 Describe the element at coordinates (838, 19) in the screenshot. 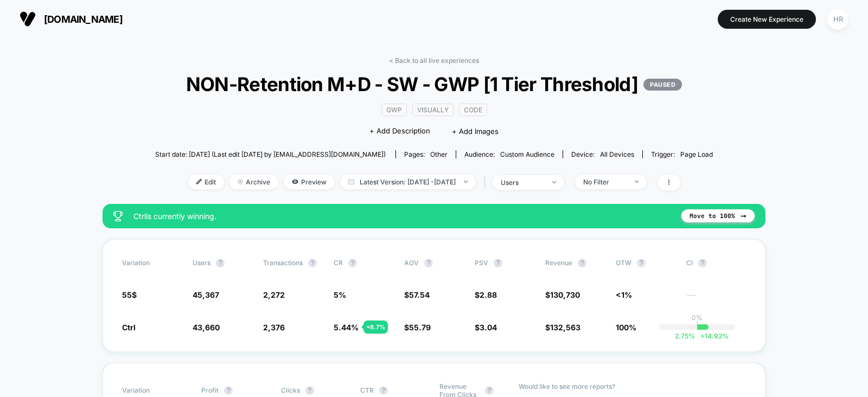

I see `button: HR` at that location.